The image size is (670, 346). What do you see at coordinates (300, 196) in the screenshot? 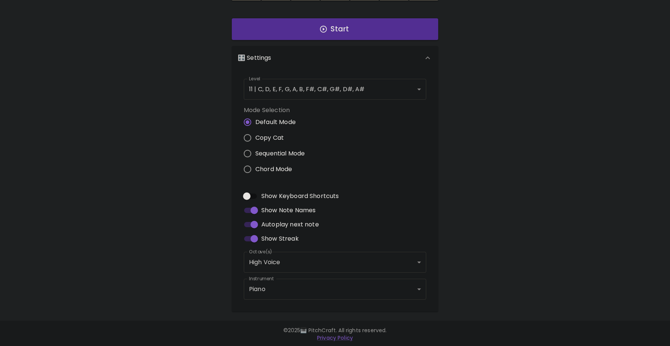
I see `span: Show Keyboard Shortcuts` at bounding box center [300, 196].